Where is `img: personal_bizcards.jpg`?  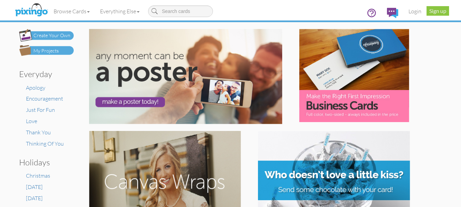
img: personal_bizcards.jpg is located at coordinates (354, 75).